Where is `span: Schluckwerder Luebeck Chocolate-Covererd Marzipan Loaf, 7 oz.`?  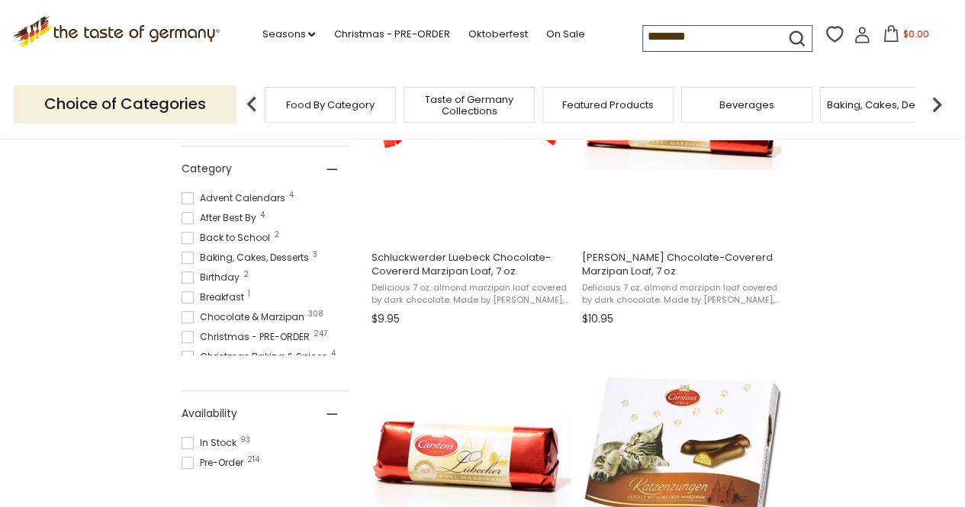 span: Schluckwerder Luebeck Chocolate-Covererd Marzipan Loaf, 7 oz. is located at coordinates (470, 265).